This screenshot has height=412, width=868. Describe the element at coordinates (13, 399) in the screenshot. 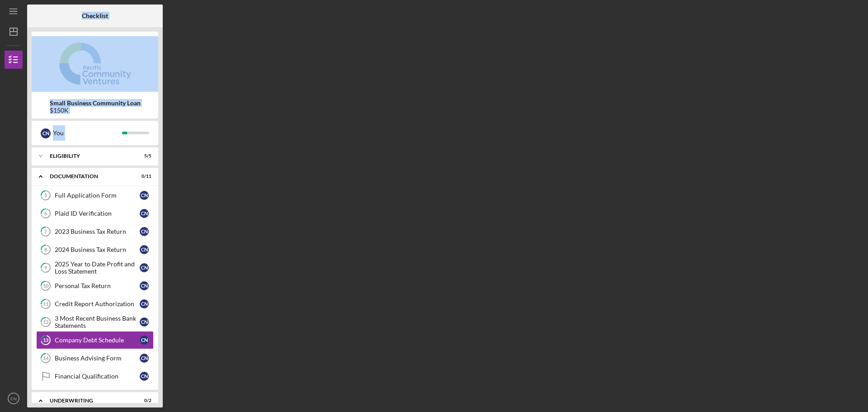

I see `button: CN` at that location.